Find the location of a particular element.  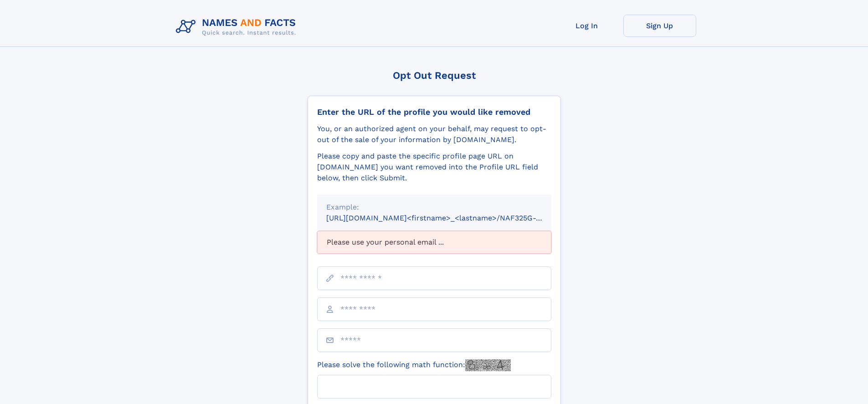

a: Log In is located at coordinates (587, 26).